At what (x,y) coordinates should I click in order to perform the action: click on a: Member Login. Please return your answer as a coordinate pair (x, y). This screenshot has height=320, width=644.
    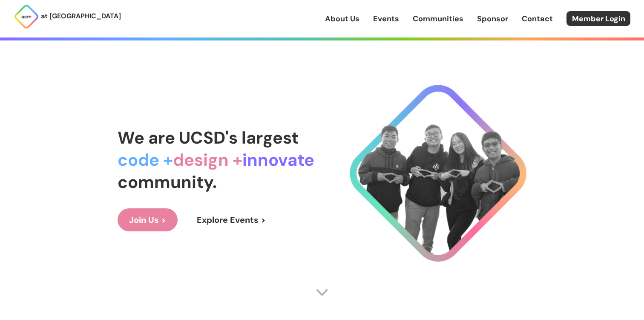
    Looking at the image, I should click on (598, 18).